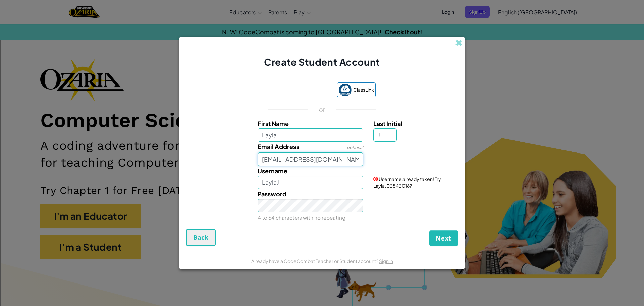 The image size is (644, 306). What do you see at coordinates (407, 182) in the screenshot?
I see `span: Username already taken! Try LaylaJ03843016?` at bounding box center [407, 182].